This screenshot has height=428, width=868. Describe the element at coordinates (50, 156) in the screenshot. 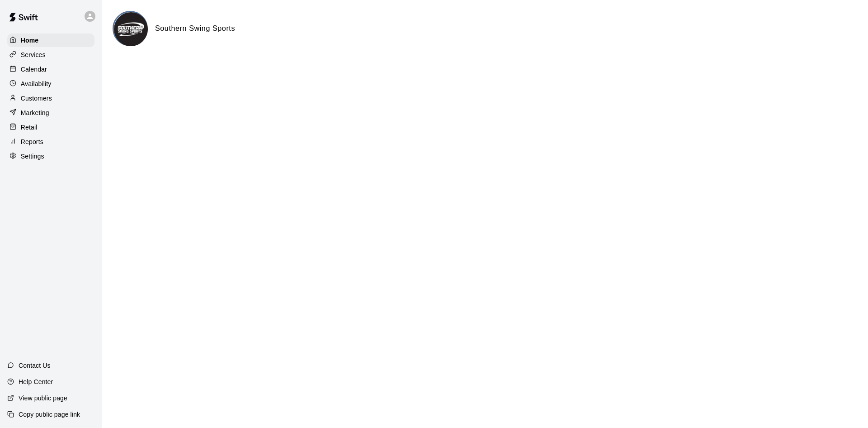

I see `a: Settings` at that location.